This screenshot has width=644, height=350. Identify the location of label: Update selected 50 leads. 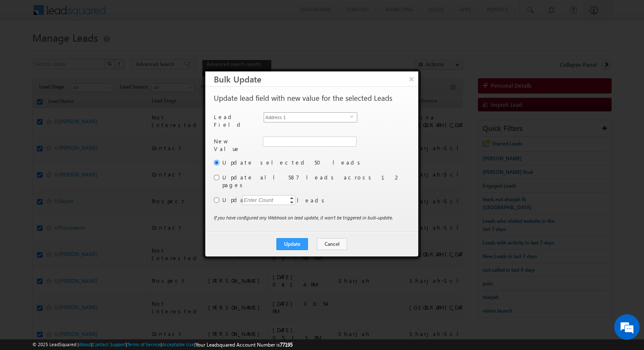
(315, 163).